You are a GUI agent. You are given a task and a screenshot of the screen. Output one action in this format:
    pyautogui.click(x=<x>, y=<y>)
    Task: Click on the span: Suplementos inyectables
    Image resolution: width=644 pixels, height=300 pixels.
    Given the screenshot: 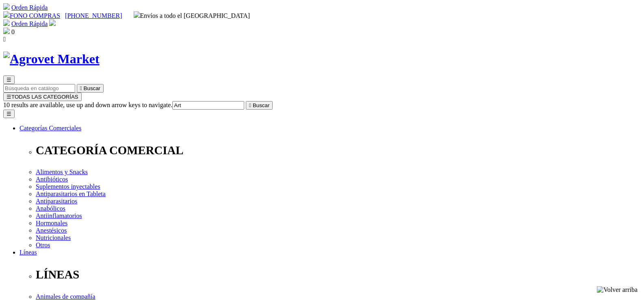 What is the action you would take?
    pyautogui.click(x=68, y=187)
    